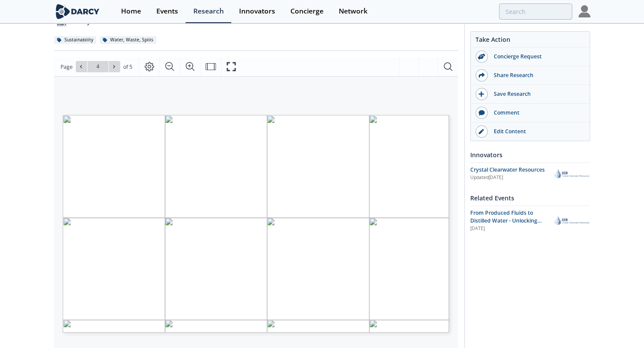 The image size is (644, 348). Describe the element at coordinates (128, 40) in the screenshot. I see `div: Water, Waste, Spills` at that location.